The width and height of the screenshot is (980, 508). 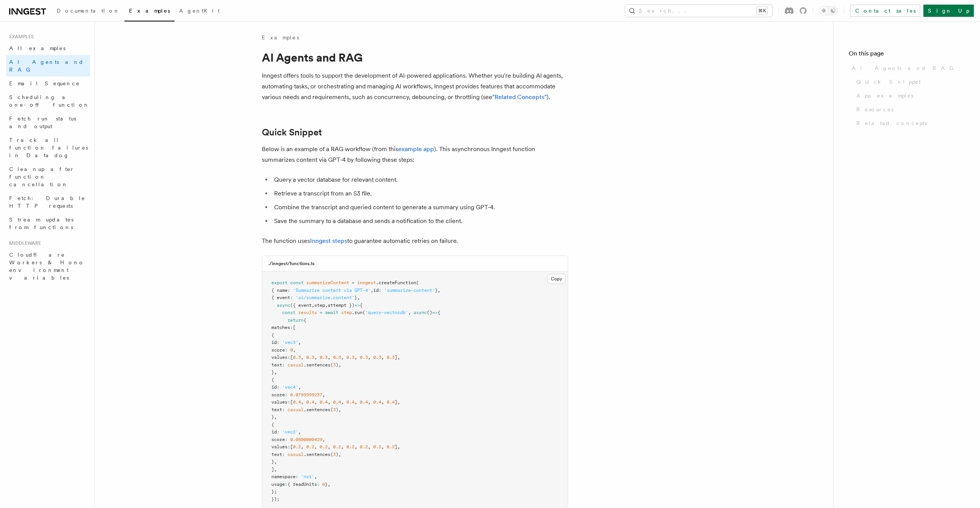 What do you see at coordinates (367, 283) in the screenshot?
I see `span: inngest` at bounding box center [367, 283].